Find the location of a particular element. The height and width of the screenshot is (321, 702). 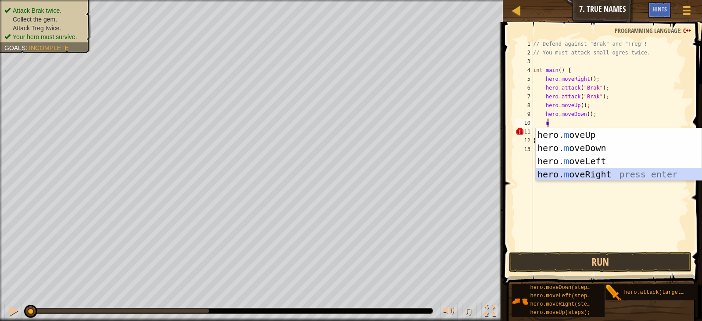

button: Adjust volume is located at coordinates (449, 311).